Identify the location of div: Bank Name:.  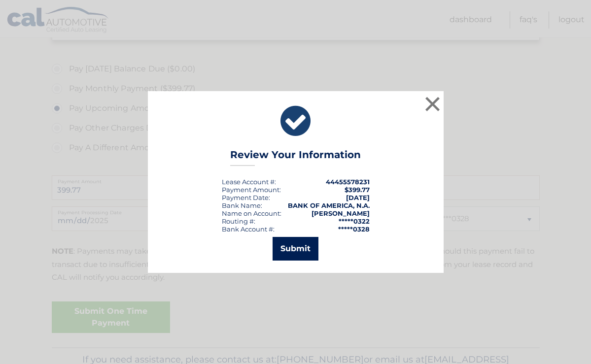
(242, 206).